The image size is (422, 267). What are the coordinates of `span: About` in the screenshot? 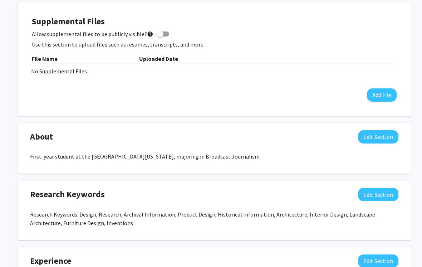 It's located at (41, 137).